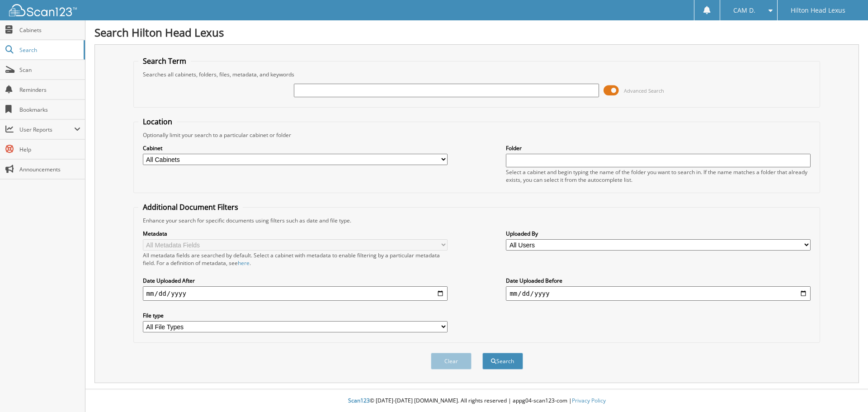  Describe the element at coordinates (359, 400) in the screenshot. I see `span: Scan123` at that location.